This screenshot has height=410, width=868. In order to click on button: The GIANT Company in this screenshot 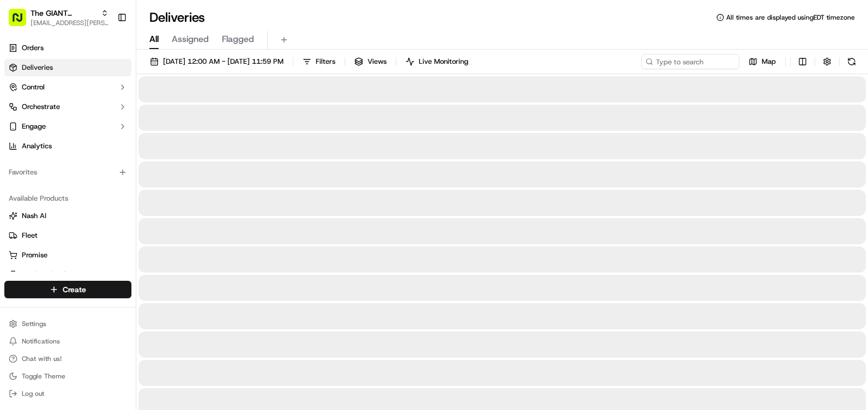, I will do `click(63, 13)`.